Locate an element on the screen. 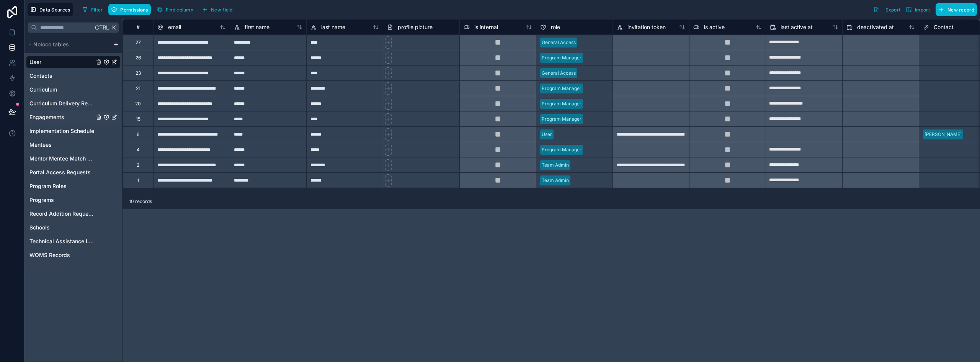 Image resolution: width=980 pixels, height=362 pixels. div: User is located at coordinates (546, 135).